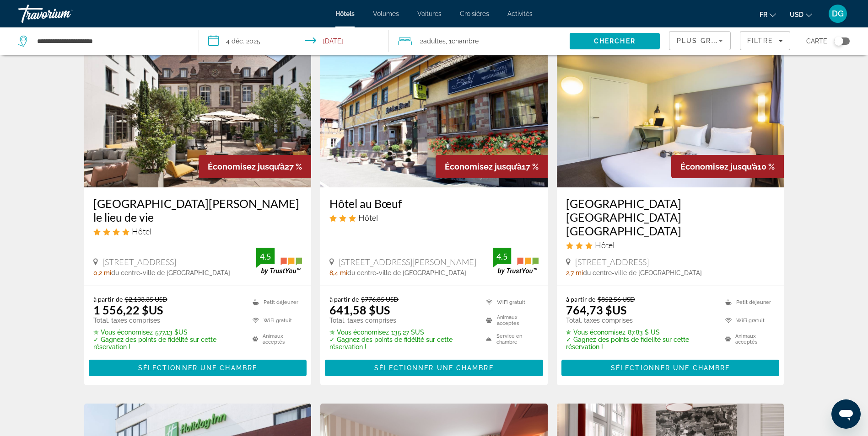  I want to click on button: Changer la langue, so click(767, 14).